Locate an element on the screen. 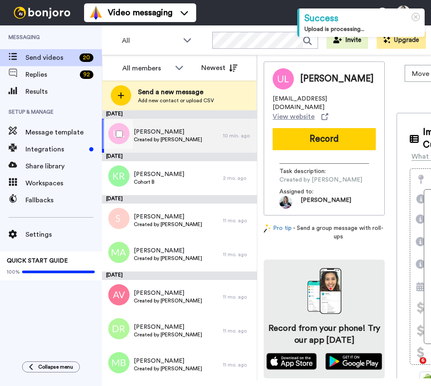 The image size is (431, 386). span: All is located at coordinates (150, 41).